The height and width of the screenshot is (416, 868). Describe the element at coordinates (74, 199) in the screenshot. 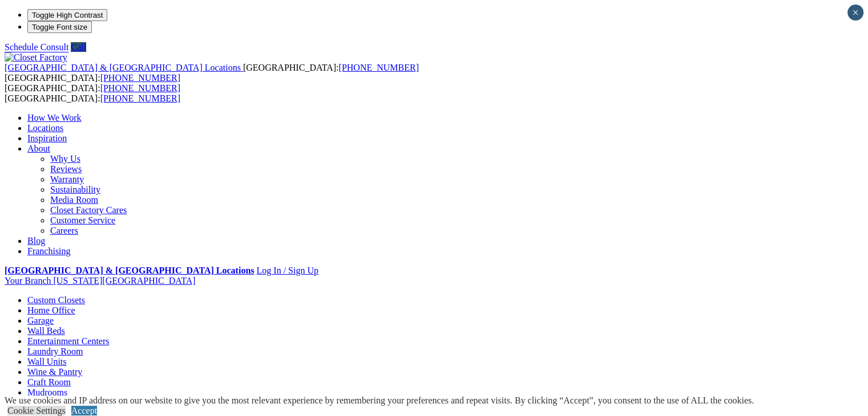

I see `a: Media Room` at that location.